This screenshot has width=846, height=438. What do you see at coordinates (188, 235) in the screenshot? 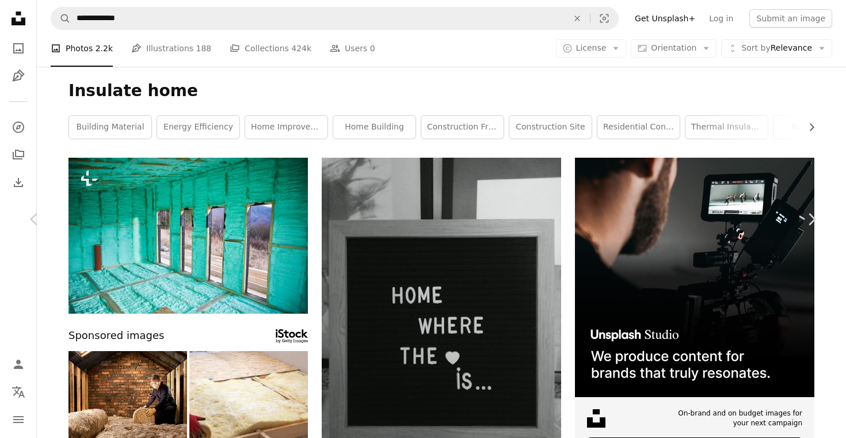
I see `a: Wooden frame house thermal insulated by polyurethane foam. Construction and insulation concept.` at bounding box center [188, 235].